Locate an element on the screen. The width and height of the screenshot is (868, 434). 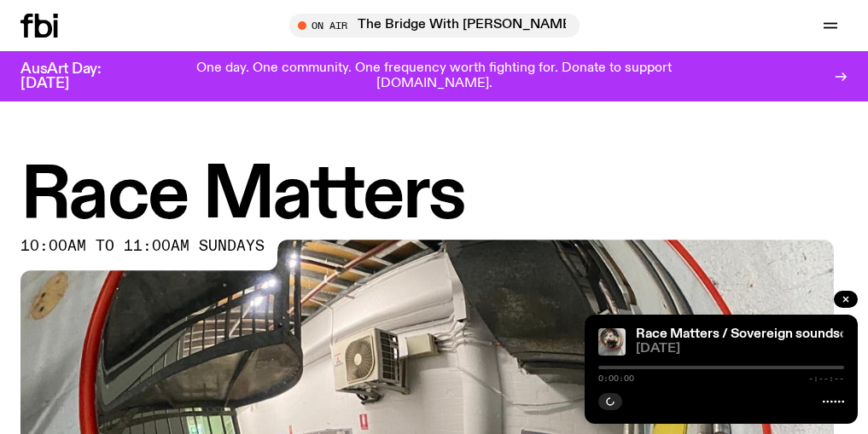
span: 0:00:00 is located at coordinates (616, 379).